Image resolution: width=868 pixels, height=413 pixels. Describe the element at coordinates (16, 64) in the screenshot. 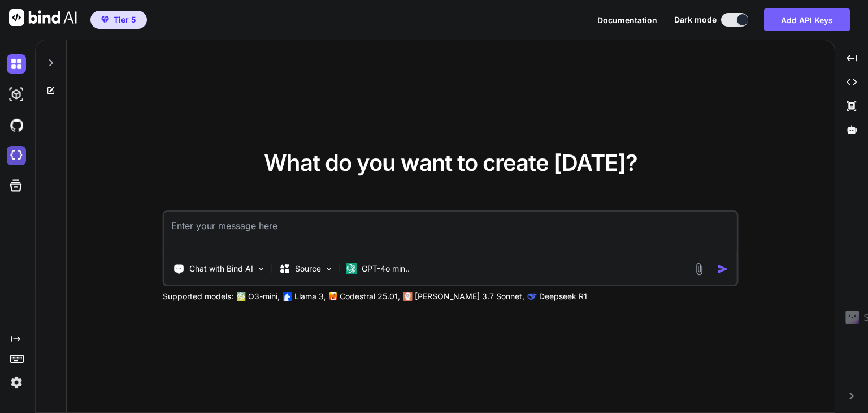

I see `img: darkChat` at that location.